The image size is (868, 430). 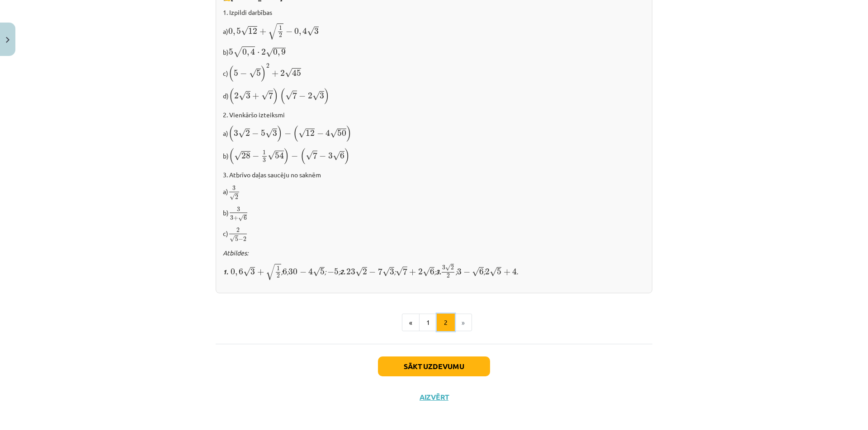 What do you see at coordinates (434, 96) in the screenshot?
I see `p: d)` at bounding box center [434, 96].